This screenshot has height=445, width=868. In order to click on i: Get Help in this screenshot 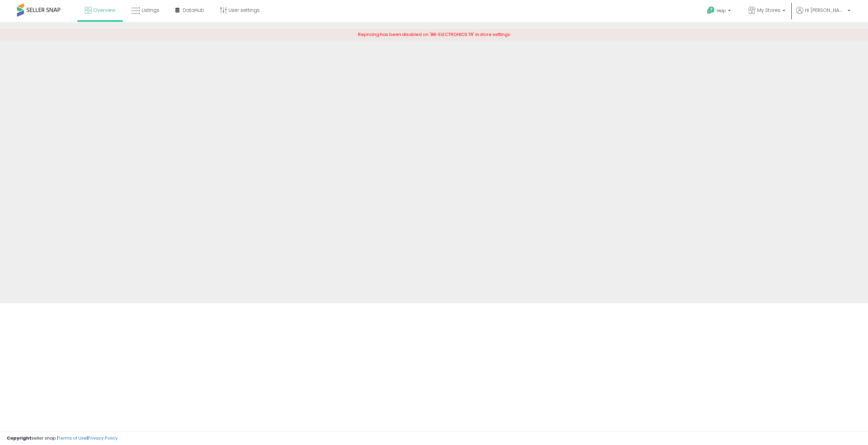, I will do `click(711, 10)`.